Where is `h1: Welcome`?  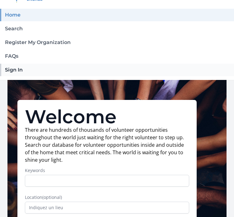 h1: Welcome is located at coordinates (107, 117).